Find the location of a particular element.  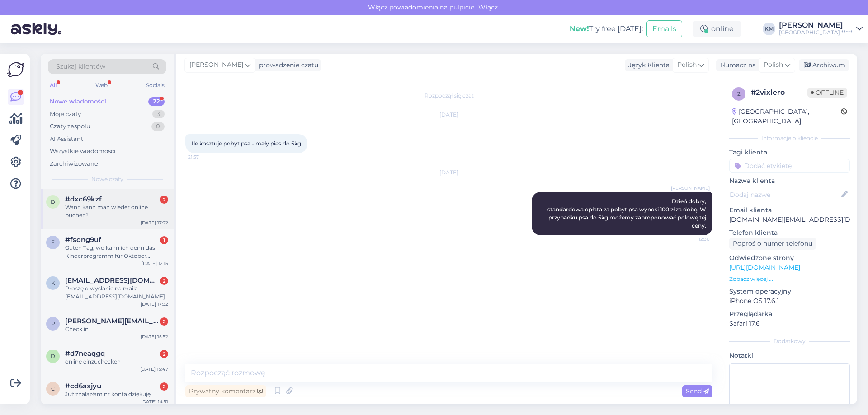

div: prowadzenie czatu is located at coordinates (286, 65).